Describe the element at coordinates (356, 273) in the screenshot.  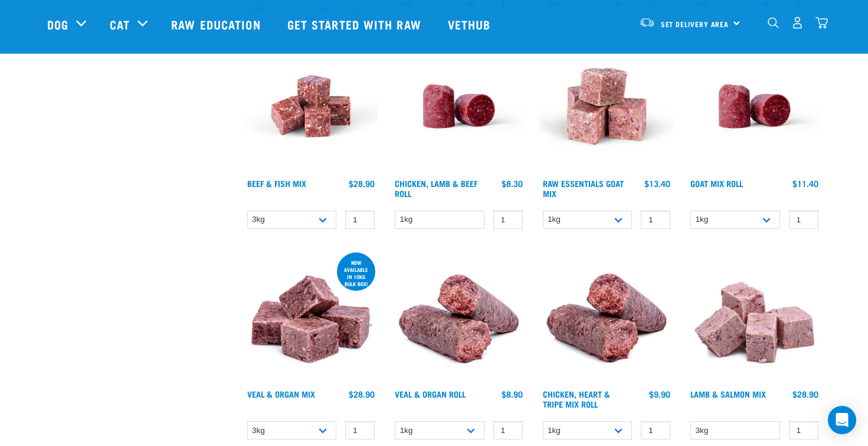
I see `div: now available in 10kg bulk box!` at that location.